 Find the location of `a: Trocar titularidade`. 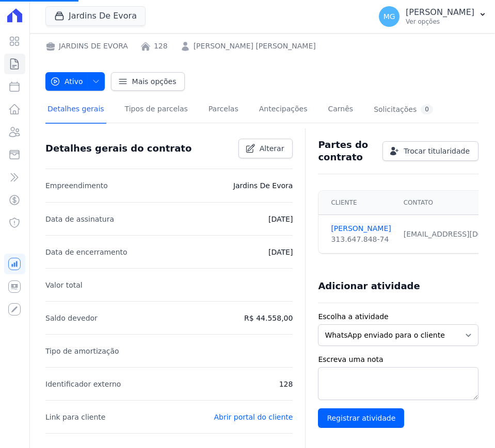

a: Trocar titularidade is located at coordinates (430, 151).